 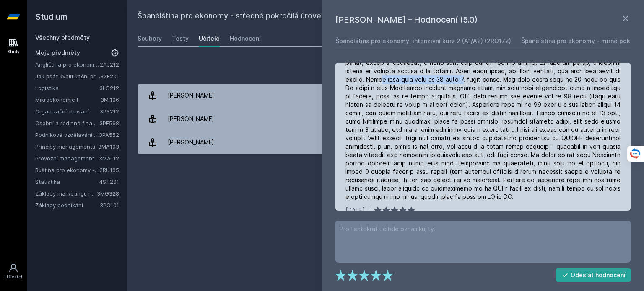 What do you see at coordinates (67, 64) in the screenshot?
I see `a: Angličtina pro ekonomická studia 2 (B2/C1)` at bounding box center [67, 64].